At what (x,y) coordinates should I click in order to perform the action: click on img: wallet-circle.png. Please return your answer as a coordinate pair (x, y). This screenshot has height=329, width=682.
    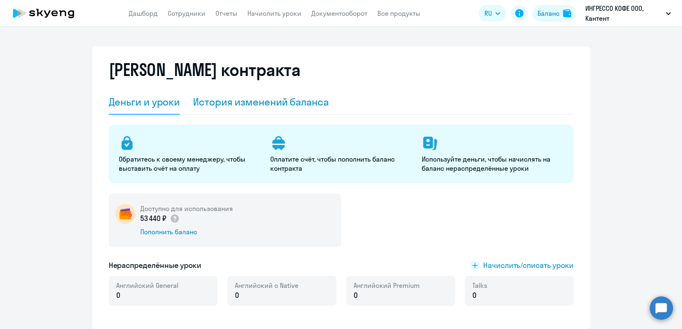
    Looking at the image, I should click on (125, 214).